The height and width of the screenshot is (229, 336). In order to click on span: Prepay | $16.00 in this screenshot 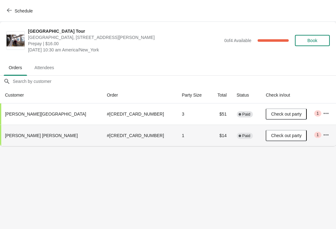, I will do `click(124, 44)`.